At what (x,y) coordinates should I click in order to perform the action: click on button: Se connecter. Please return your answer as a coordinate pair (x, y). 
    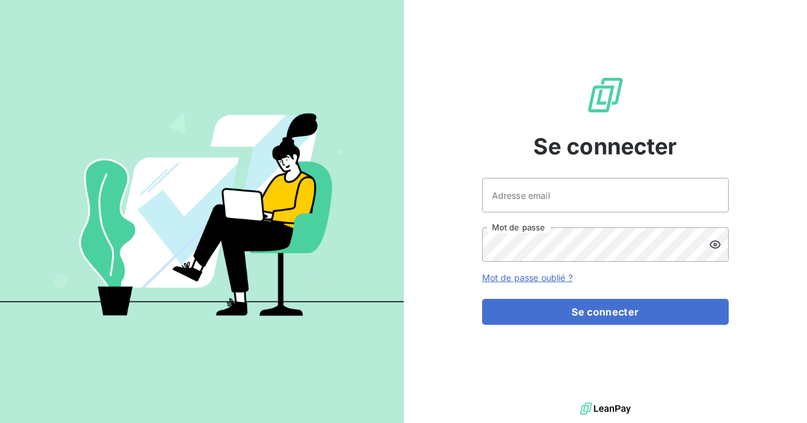
    Looking at the image, I should click on (606, 311).